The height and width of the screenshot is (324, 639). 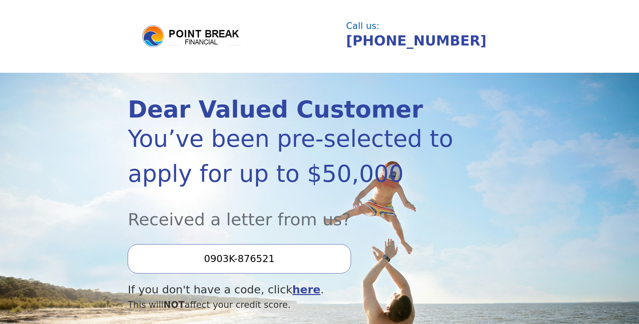 What do you see at coordinates (192, 36) in the screenshot?
I see `img: logo.png` at bounding box center [192, 36].